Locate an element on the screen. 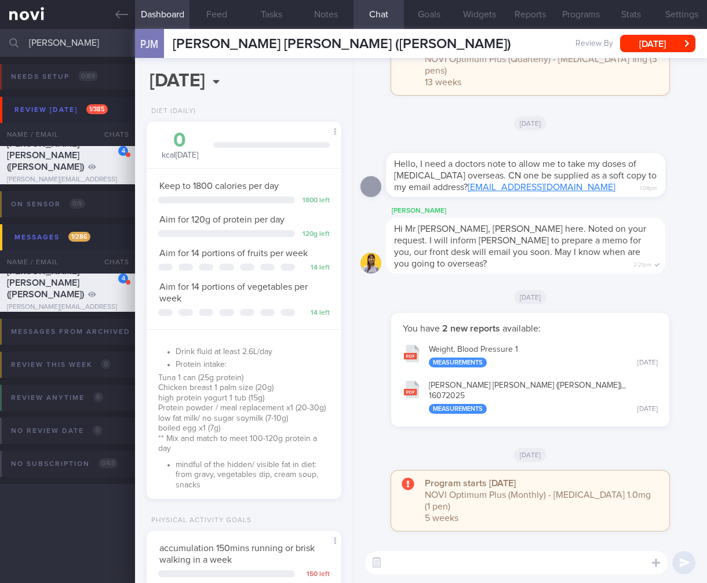  div: No review date is located at coordinates (57, 430).